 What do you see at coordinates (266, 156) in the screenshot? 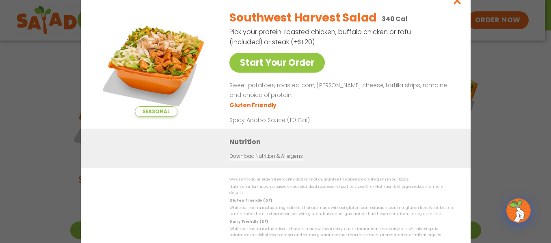
I see `a: Download Nutrition & Allergens` at bounding box center [266, 156].